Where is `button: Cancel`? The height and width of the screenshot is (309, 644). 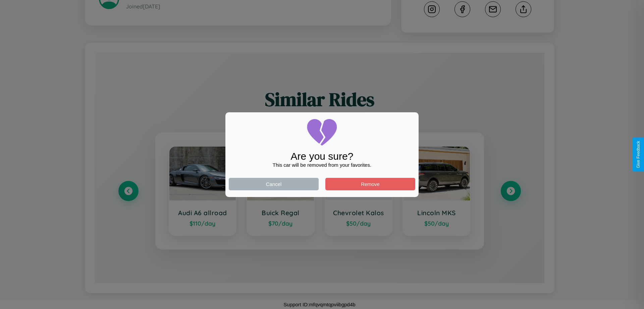 button: Cancel is located at coordinates (274, 184).